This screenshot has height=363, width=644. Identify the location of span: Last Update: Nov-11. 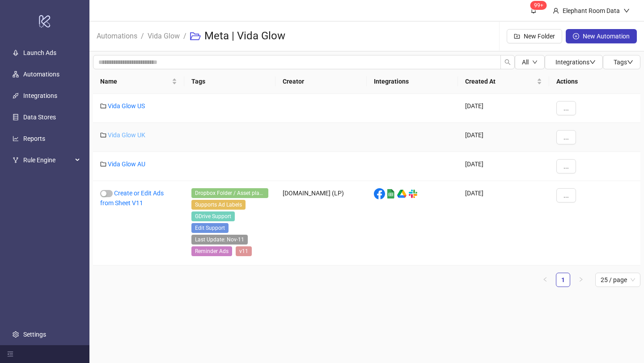
(219, 240).